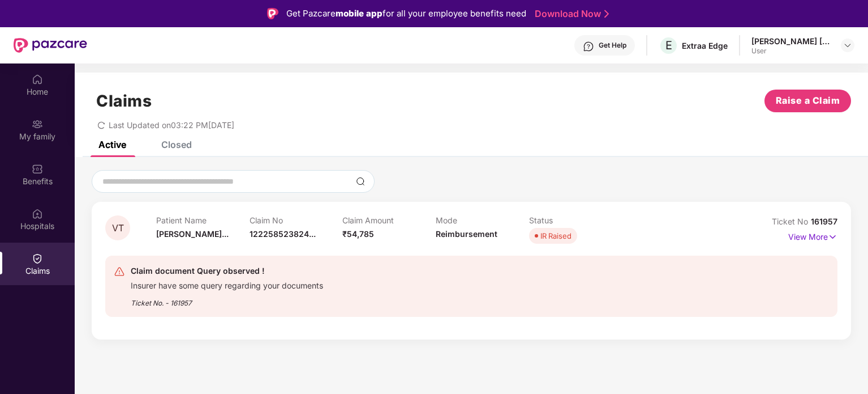 This screenshot has height=394, width=868. What do you see at coordinates (296, 220) in the screenshot?
I see `p: Claim No` at bounding box center [296, 220].